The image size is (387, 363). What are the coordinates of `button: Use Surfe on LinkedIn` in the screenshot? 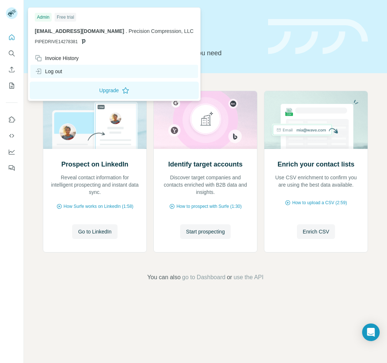 It's located at (12, 120).